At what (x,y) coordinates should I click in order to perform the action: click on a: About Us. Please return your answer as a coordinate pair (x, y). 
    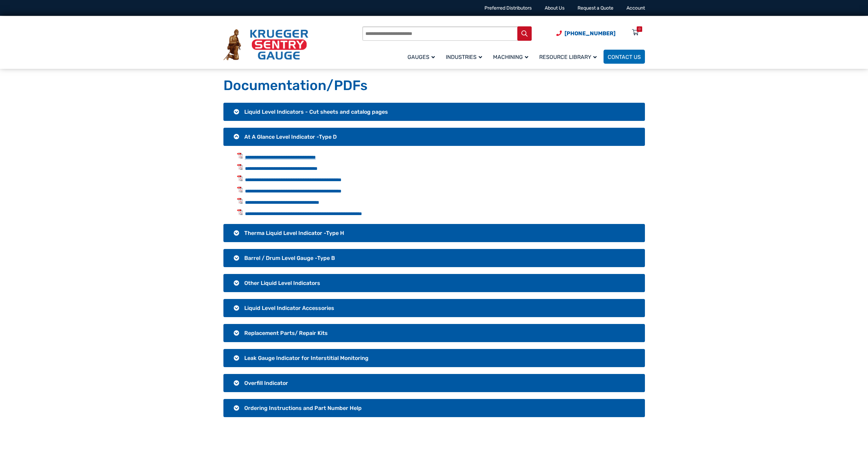
    Looking at the image, I should click on (555, 8).